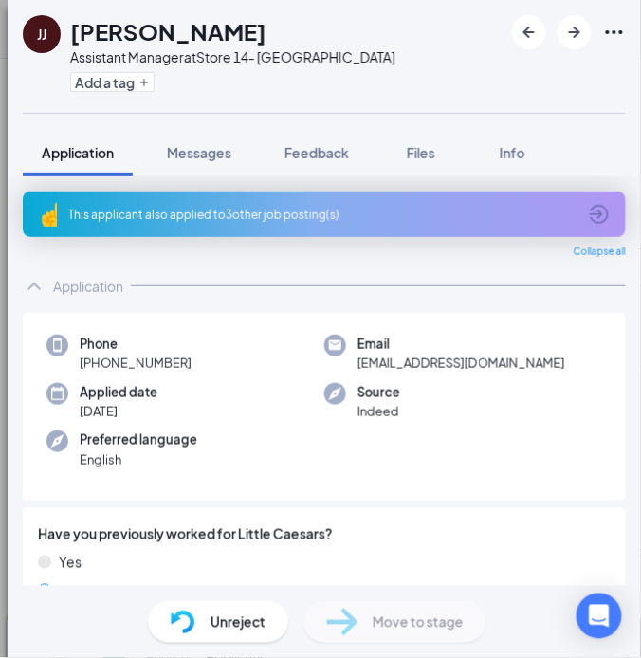 Image resolution: width=641 pixels, height=658 pixels. What do you see at coordinates (574, 32) in the screenshot?
I see `svg: ArrowRight` at bounding box center [574, 32].